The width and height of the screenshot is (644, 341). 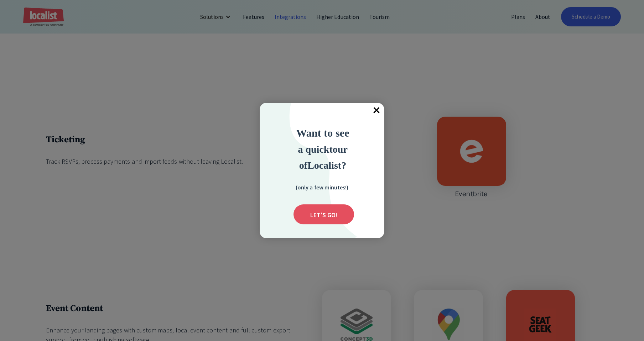 What do you see at coordinates (333, 149) in the screenshot?
I see `strong: to` at bounding box center [333, 149].